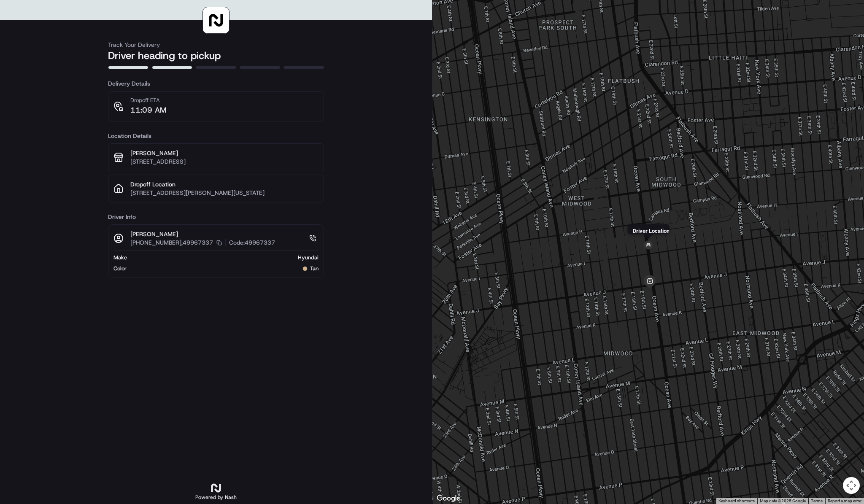 This screenshot has height=504, width=864. Describe the element at coordinates (449, 499) in the screenshot. I see `img: Google` at that location.